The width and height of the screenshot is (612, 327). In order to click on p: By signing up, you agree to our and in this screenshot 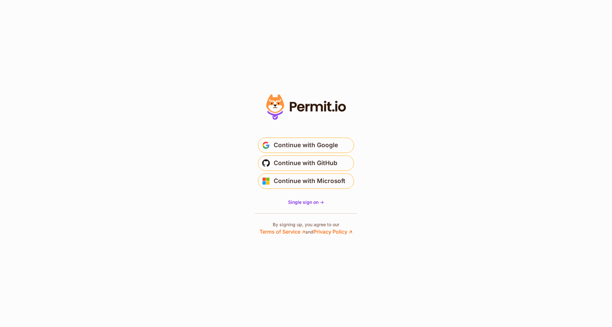, I will do `click(306, 229)`.